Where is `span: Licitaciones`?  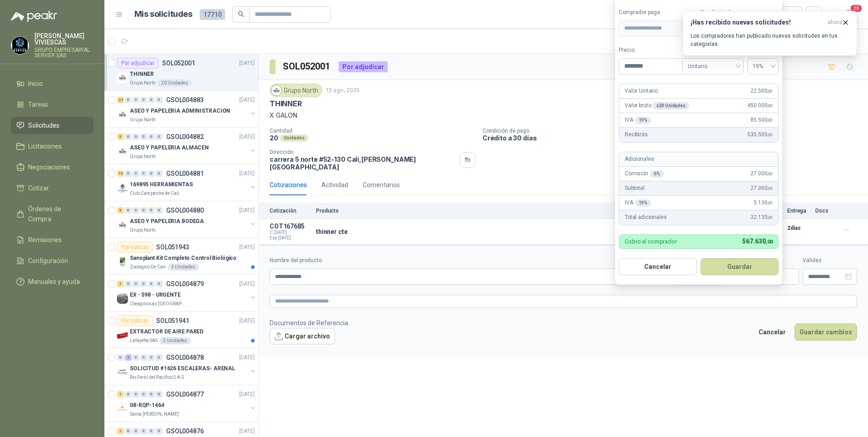
span: Licitaciones is located at coordinates (45, 146).